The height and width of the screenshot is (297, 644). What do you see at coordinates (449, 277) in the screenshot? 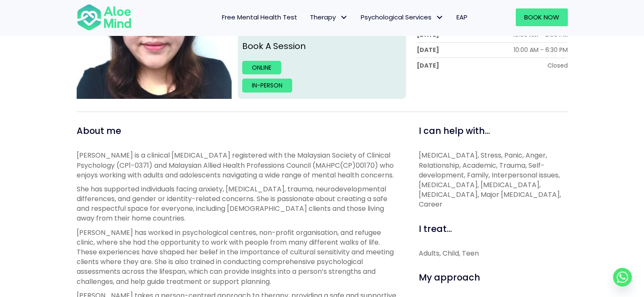
I see `span: My approach` at bounding box center [449, 277].